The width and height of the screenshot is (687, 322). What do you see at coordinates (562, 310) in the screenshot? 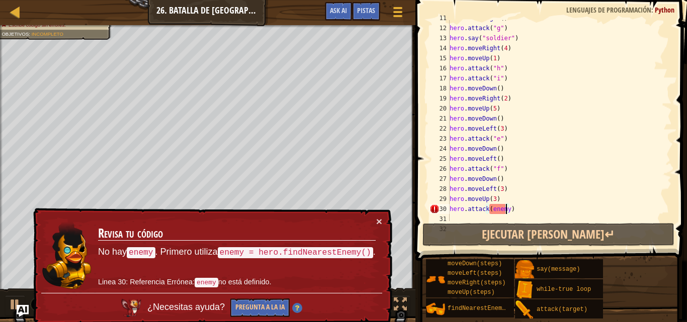
I see `span: attack(target)` at bounding box center [562, 310].